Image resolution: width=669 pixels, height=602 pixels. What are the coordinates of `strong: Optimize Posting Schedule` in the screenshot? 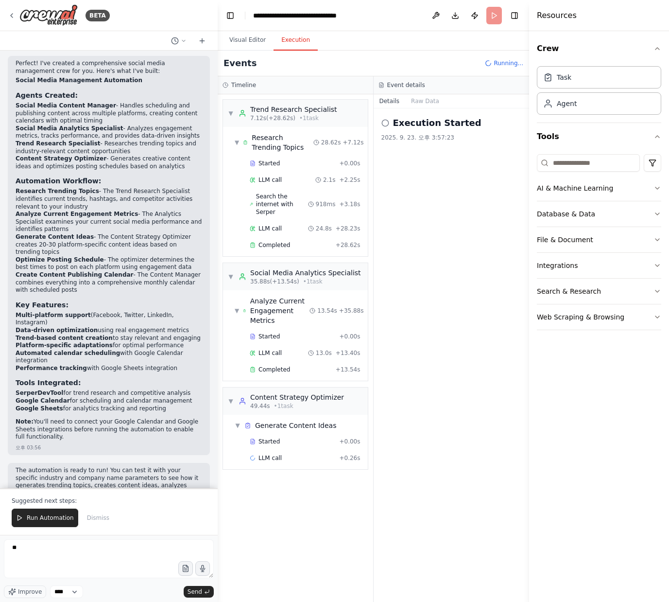 It's located at (60, 259).